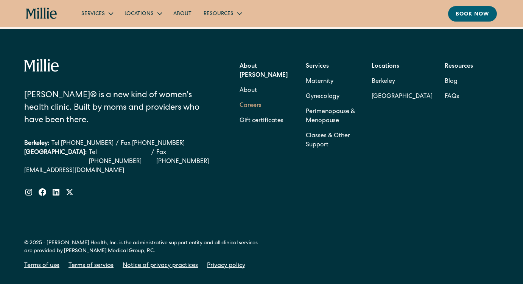 The image size is (523, 284). I want to click on strong: Resources, so click(458, 67).